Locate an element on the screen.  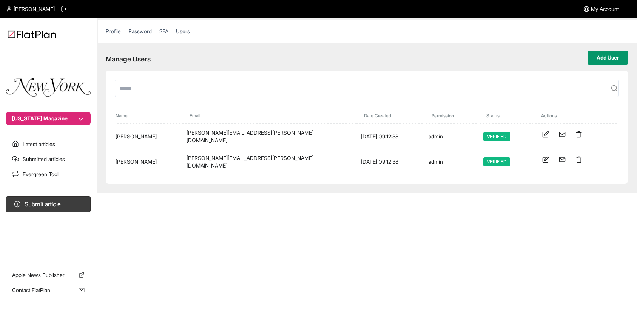
th: name is located at coordinates (148, 114).